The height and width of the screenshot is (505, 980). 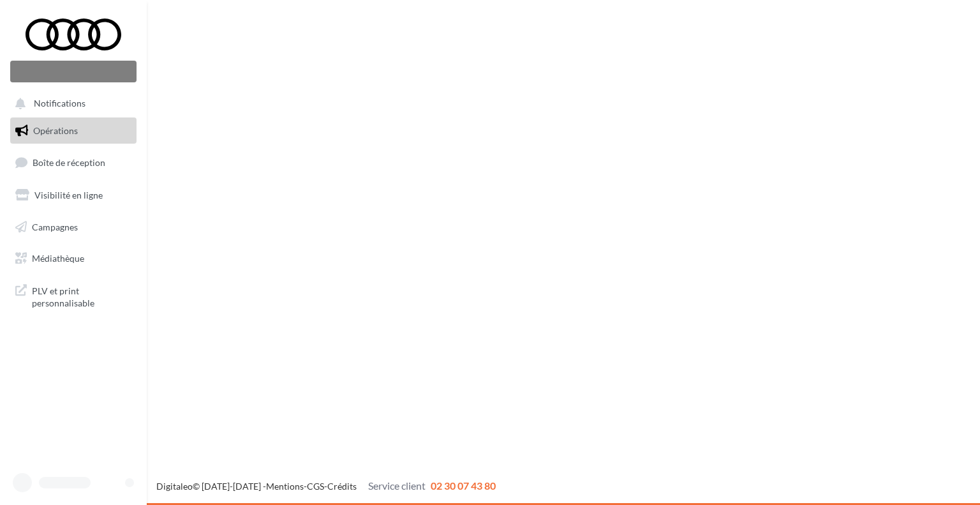 I want to click on span: Opérations, so click(x=55, y=130).